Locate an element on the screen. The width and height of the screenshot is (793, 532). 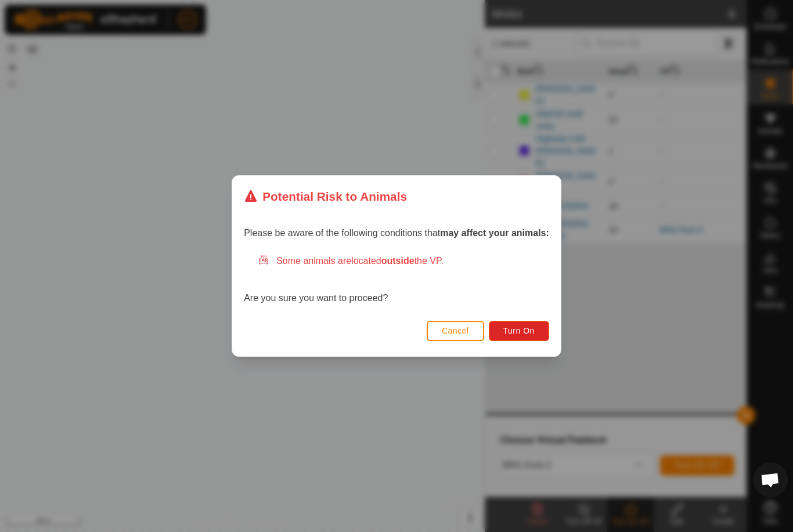
div: Some animals are is located at coordinates (404, 261).